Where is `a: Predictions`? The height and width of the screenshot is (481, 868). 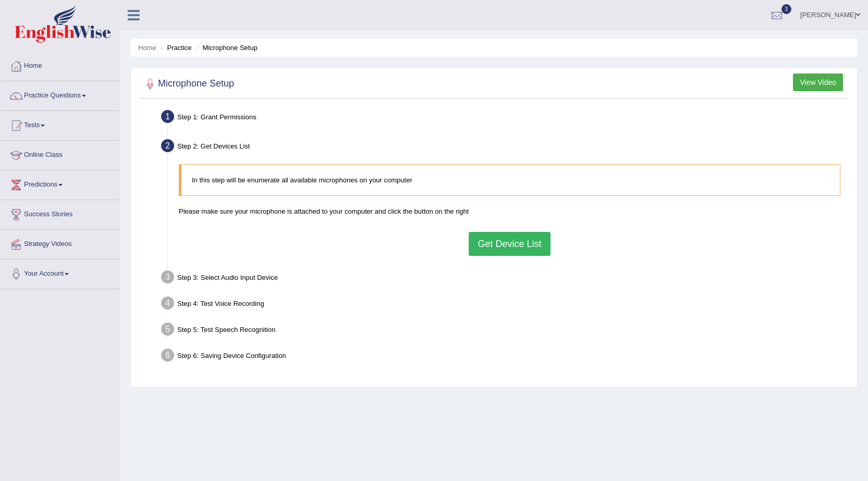 a: Predictions is located at coordinates (60, 183).